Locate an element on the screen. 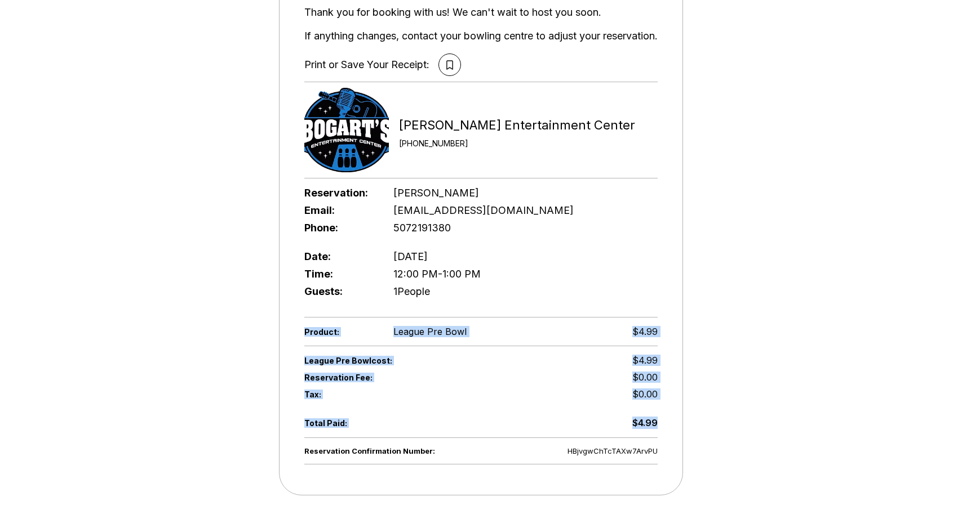  span: Date: is located at coordinates (339, 256).